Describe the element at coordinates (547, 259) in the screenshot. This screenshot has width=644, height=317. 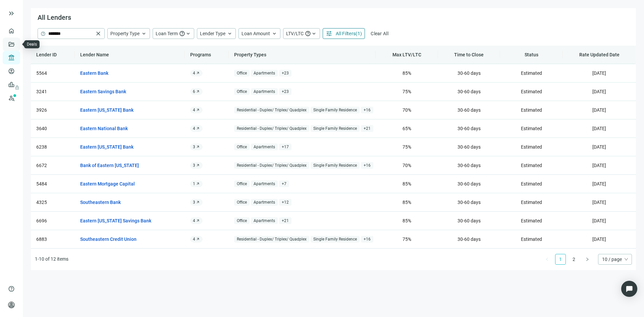
I see `li: Previous Page` at that location.